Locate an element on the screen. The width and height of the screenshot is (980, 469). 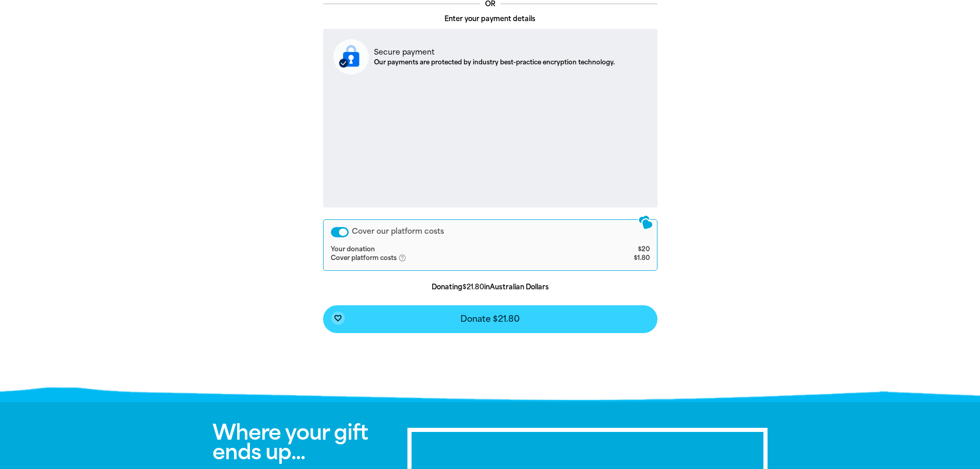
td: Your donation is located at coordinates (463, 250).